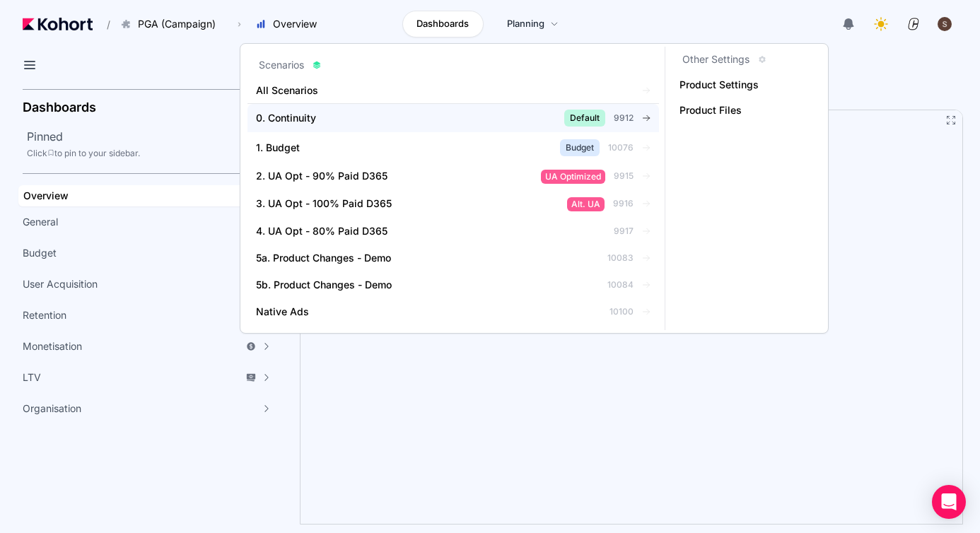  Describe the element at coordinates (40, 222) in the screenshot. I see `span: General` at that location.